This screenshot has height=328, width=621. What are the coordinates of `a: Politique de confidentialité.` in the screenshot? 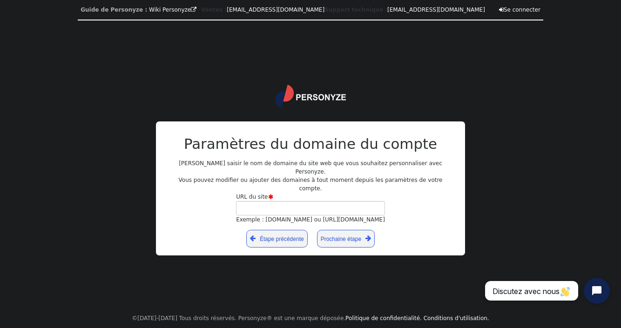 It's located at (384, 318).